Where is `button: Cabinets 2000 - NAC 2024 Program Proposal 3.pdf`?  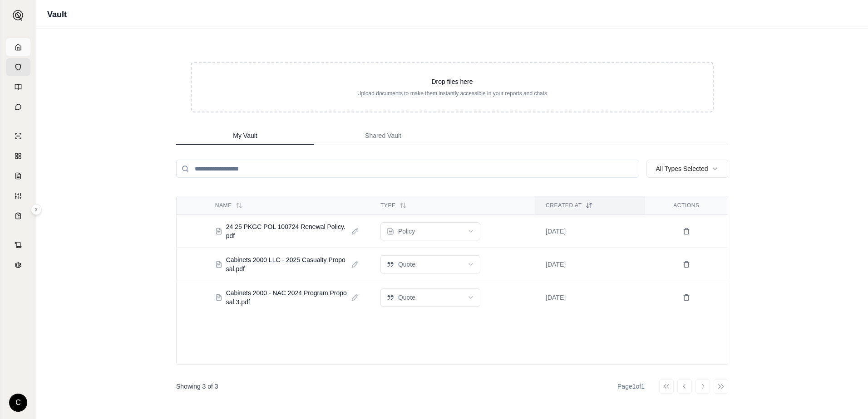 button: Cabinets 2000 - NAC 2024 Program Proposal 3.pdf is located at coordinates (281, 298).